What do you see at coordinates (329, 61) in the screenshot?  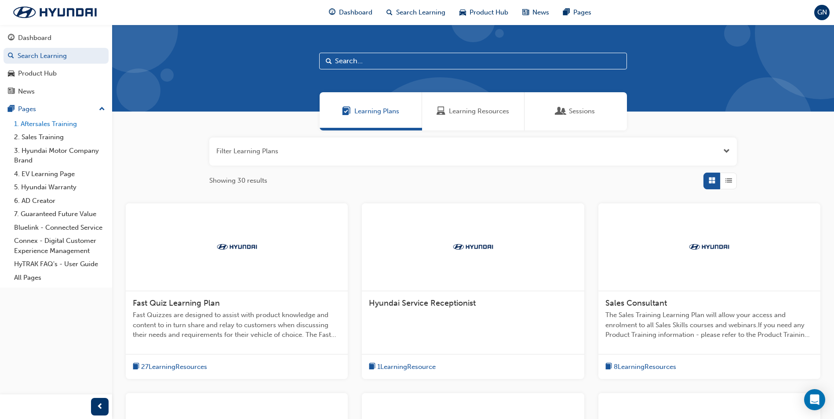 I see `span: Search` at bounding box center [329, 61].